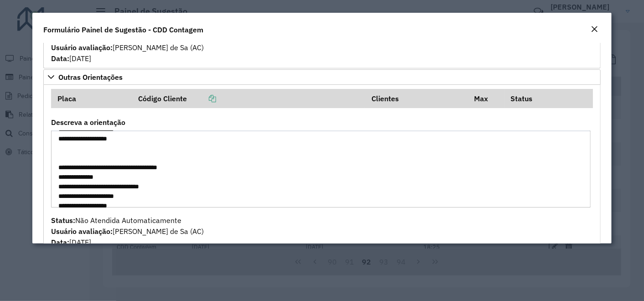 This screenshot has width=644, height=301. I want to click on a: Copiar, so click(202, 98).